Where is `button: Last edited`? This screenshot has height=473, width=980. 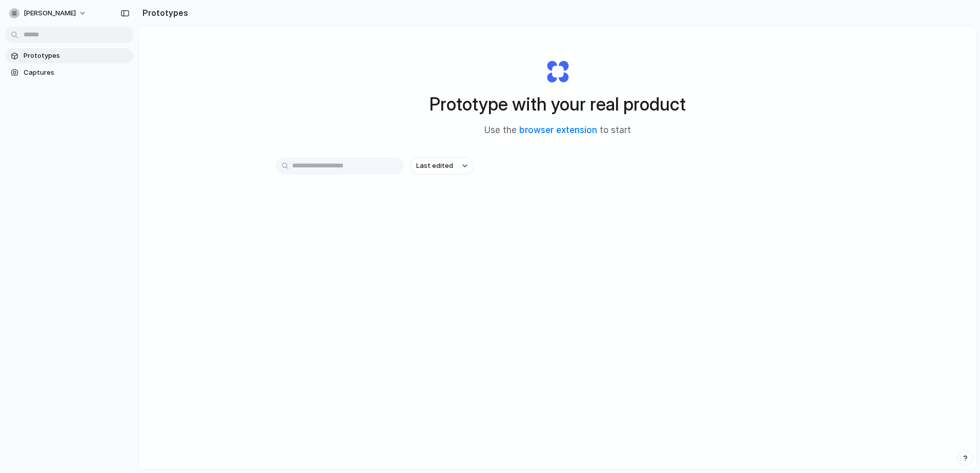
button: Last edited is located at coordinates (442, 166).